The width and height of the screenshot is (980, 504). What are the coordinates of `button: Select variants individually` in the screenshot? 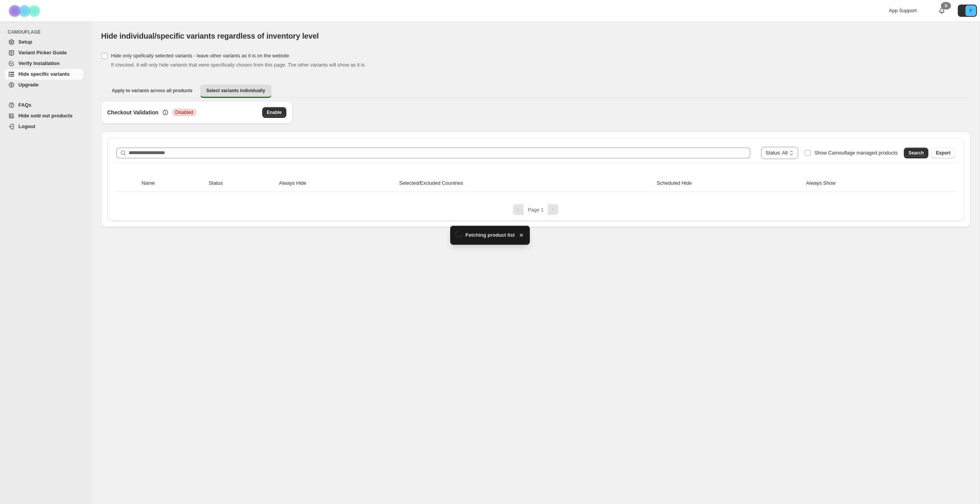 It's located at (236, 91).